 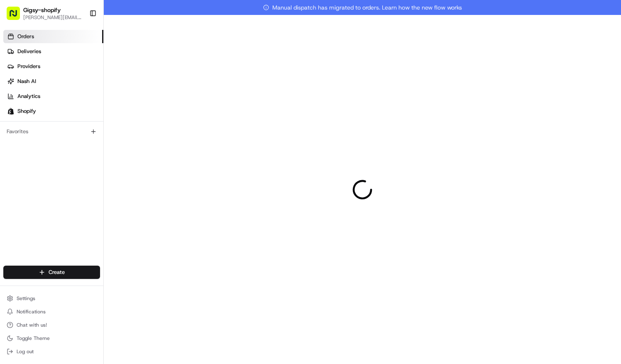 I want to click on a: 📗Knowledge Base, so click(x=36, y=189).